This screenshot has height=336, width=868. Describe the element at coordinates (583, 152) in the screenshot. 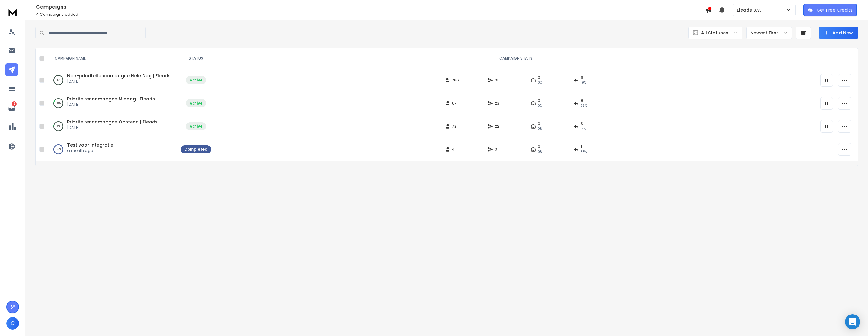

I see `span: 33 %` at that location.